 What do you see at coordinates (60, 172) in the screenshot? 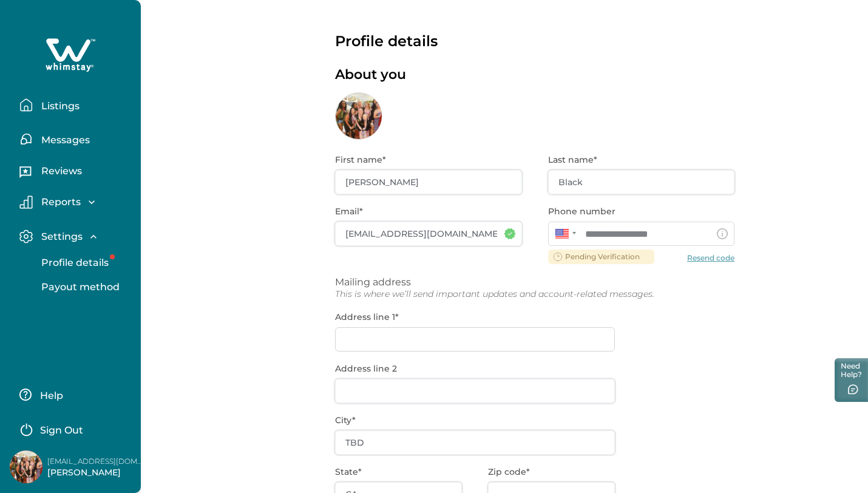
I see `p: Reviews` at bounding box center [60, 172].